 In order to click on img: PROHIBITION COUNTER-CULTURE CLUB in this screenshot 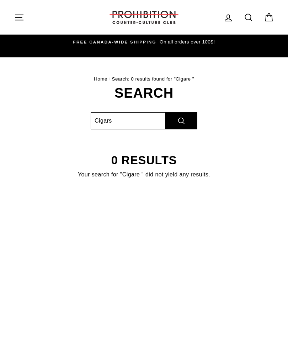, I will do `click(144, 17)`.